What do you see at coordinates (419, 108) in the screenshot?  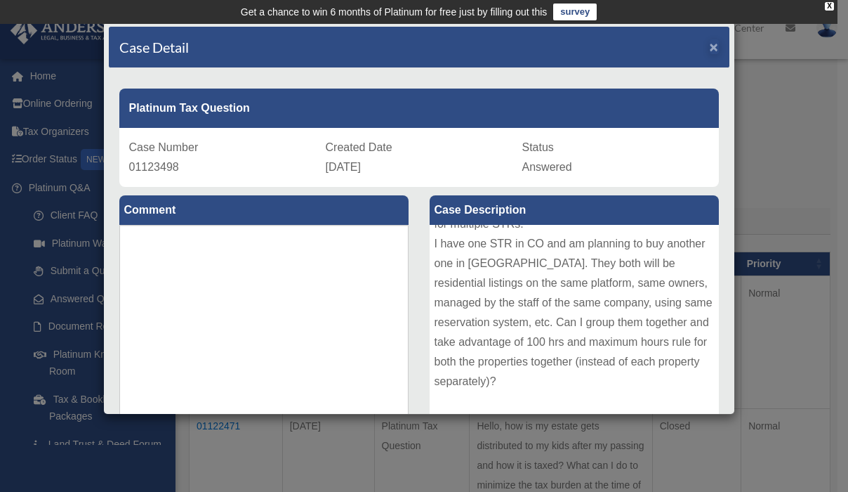 I see `div: Platinum Tax Question` at bounding box center [419, 108].